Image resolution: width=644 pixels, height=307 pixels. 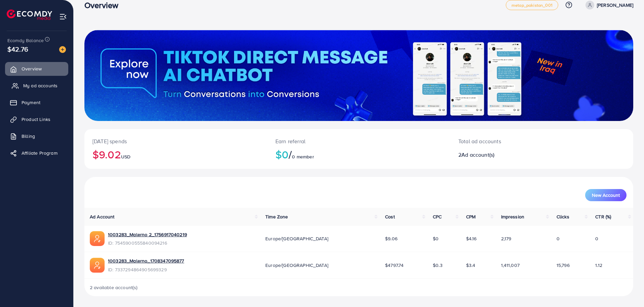 What do you see at coordinates (37, 136) in the screenshot?
I see `a: Billing` at bounding box center [37, 136].